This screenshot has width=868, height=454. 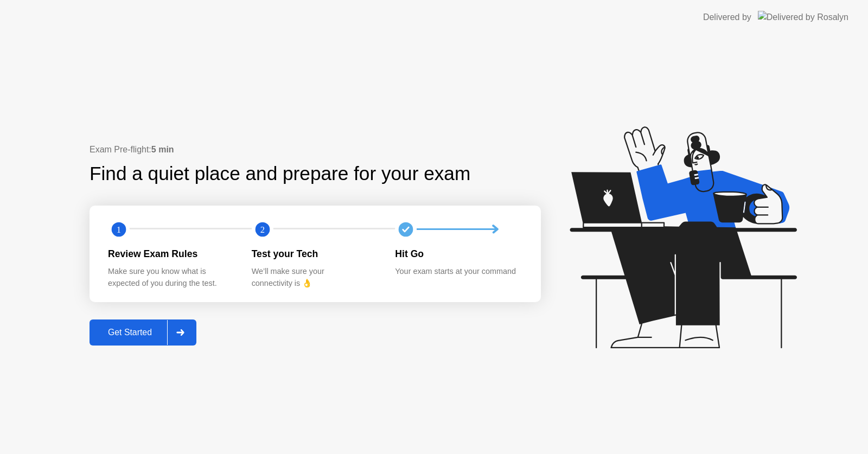 I want to click on div: Delivered by, so click(x=727, y=18).